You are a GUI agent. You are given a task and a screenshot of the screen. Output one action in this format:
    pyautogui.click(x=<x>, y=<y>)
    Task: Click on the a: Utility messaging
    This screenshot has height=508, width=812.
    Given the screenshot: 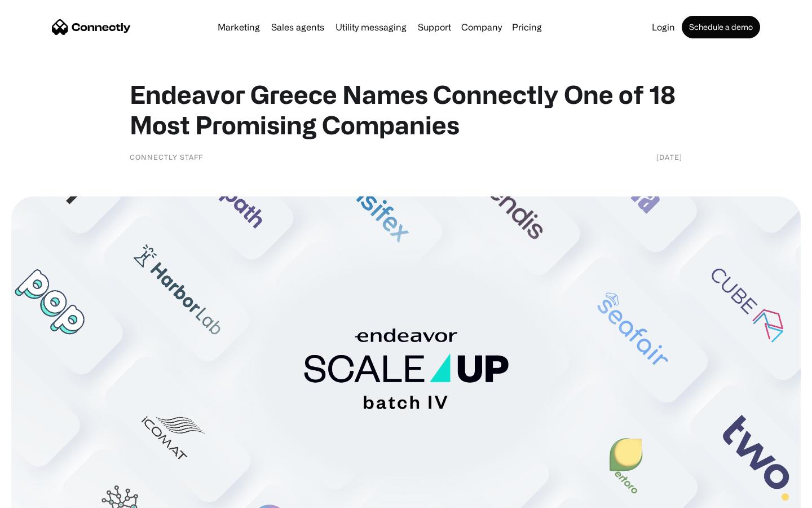 What is the action you would take?
    pyautogui.click(x=371, y=27)
    